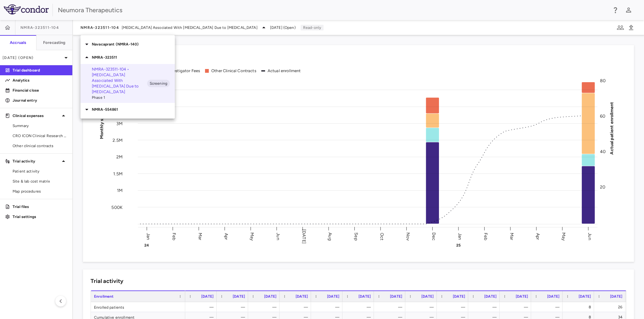  What do you see at coordinates (127, 109) in the screenshot?
I see `div: NMRA-554861` at bounding box center [127, 109].